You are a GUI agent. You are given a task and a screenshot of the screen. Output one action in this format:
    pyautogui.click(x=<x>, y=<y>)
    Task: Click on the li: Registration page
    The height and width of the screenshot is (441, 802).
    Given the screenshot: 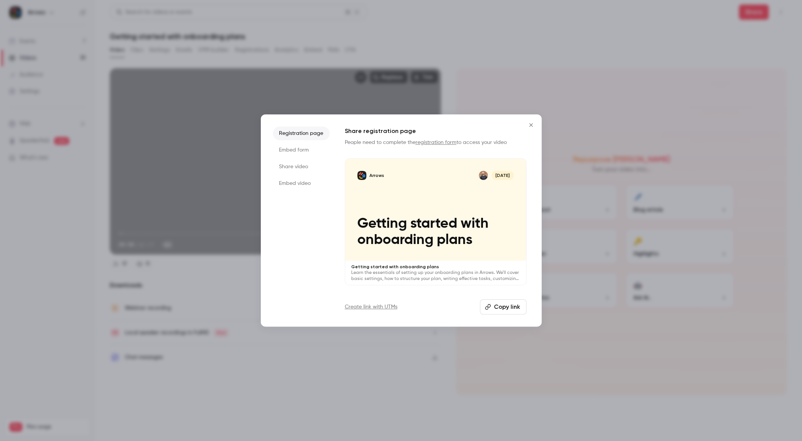 What is the action you would take?
    pyautogui.click(x=301, y=133)
    